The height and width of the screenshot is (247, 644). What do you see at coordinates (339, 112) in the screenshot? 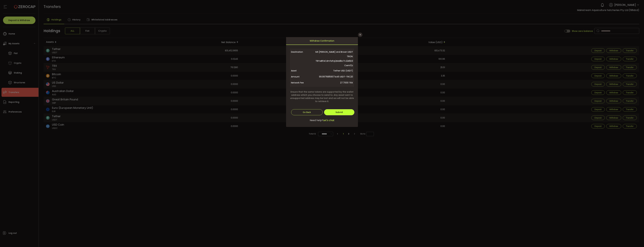
I see `button: Submit` at bounding box center [339, 112].